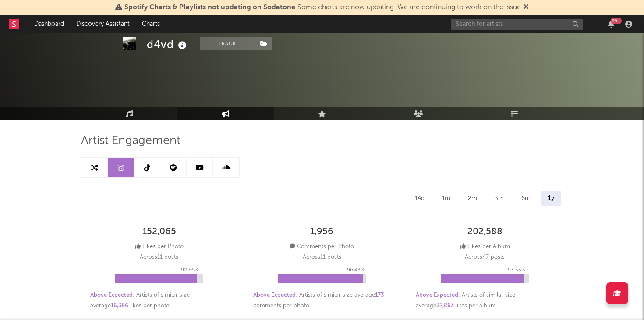  I want to click on span: 16,386, so click(120, 305).